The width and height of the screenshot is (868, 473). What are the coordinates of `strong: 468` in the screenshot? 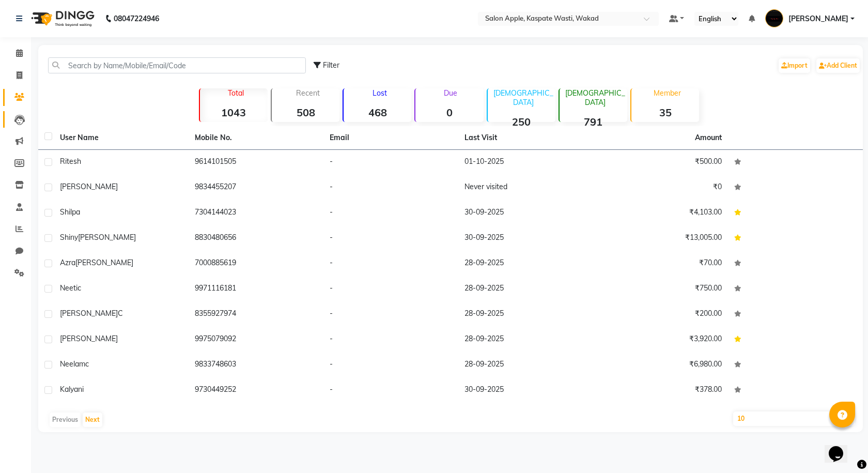 It's located at (377, 112).